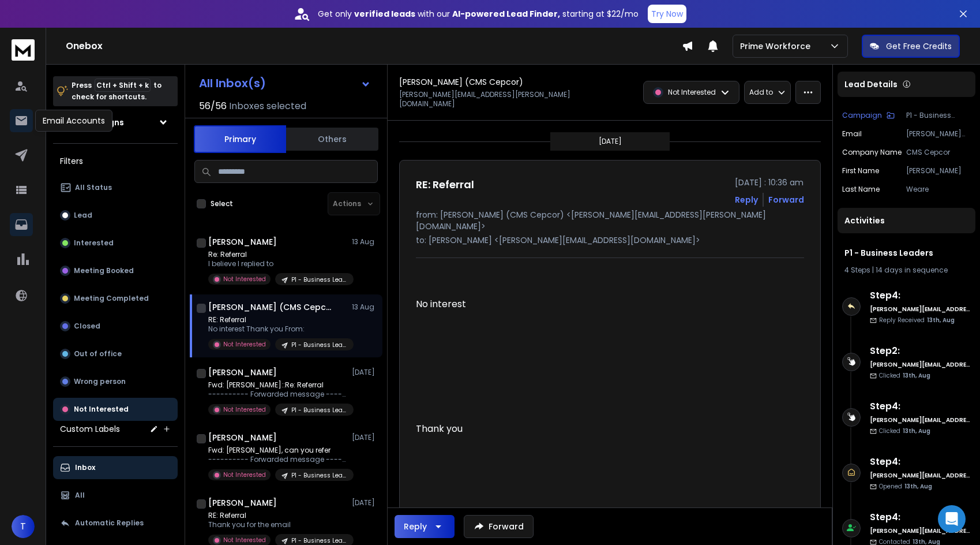 Image resolution: width=980 pixels, height=545 pixels. I want to click on button: Primary, so click(240, 139).